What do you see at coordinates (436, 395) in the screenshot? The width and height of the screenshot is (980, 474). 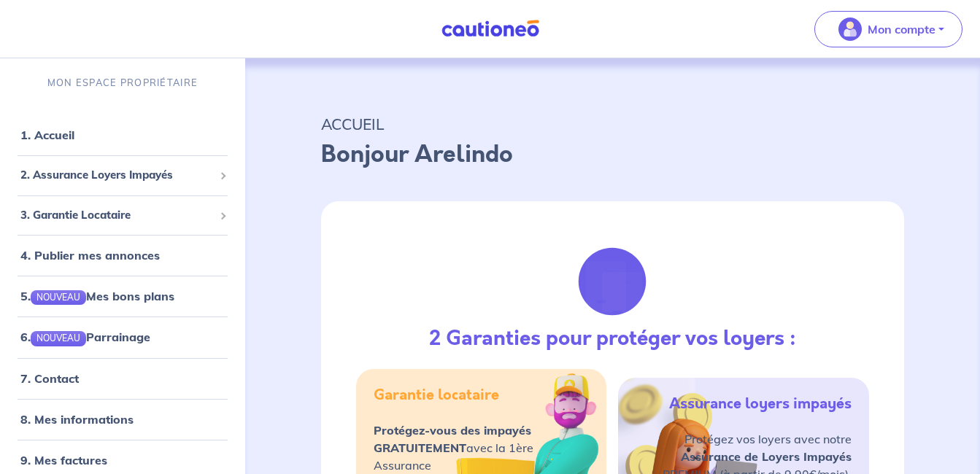 I see `h5: Garantie locataire` at bounding box center [436, 395].